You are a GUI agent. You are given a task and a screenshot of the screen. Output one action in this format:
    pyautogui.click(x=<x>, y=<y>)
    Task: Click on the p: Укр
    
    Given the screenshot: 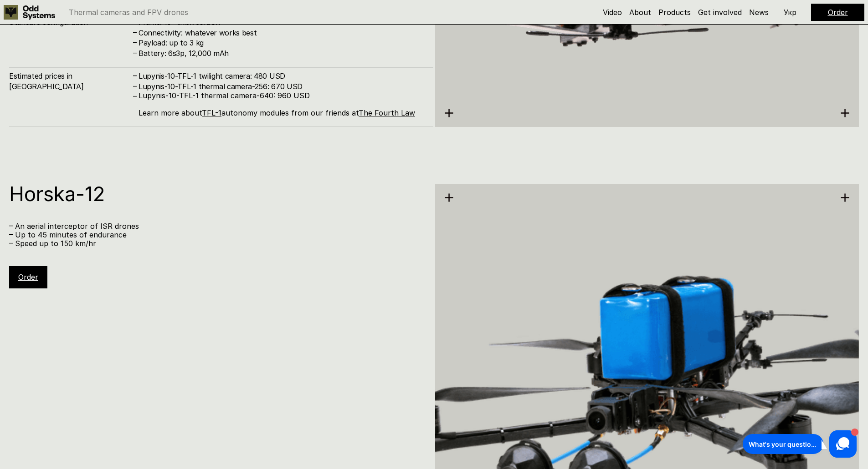 What is the action you would take?
    pyautogui.click(x=790, y=12)
    